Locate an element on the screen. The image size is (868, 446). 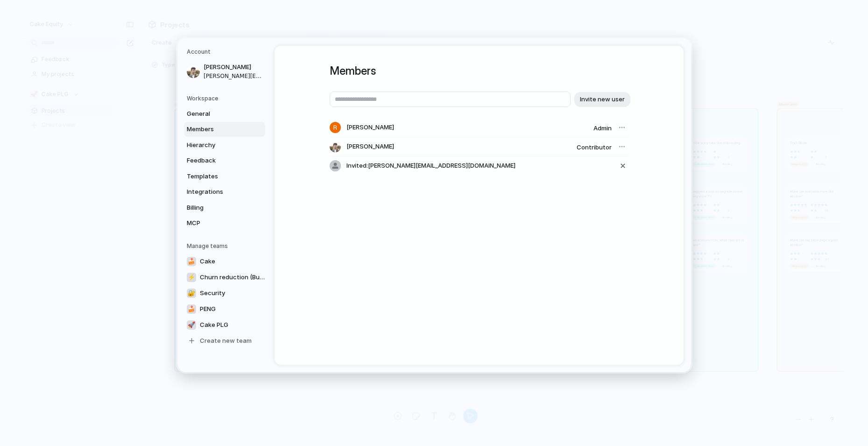
span: Create new team is located at coordinates (225, 341).